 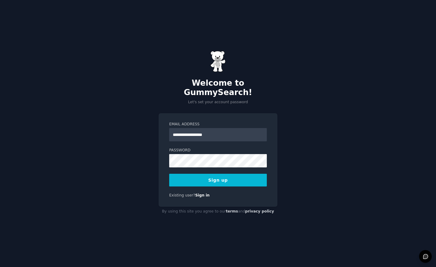 I want to click on a: privacy policy, so click(x=259, y=211).